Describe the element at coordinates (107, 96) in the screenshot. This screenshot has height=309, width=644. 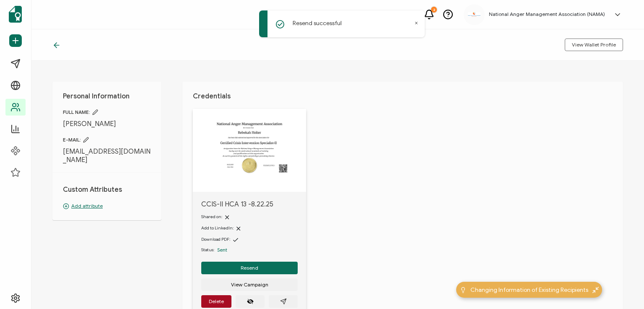
I see `h1: Personal Information` at that location.